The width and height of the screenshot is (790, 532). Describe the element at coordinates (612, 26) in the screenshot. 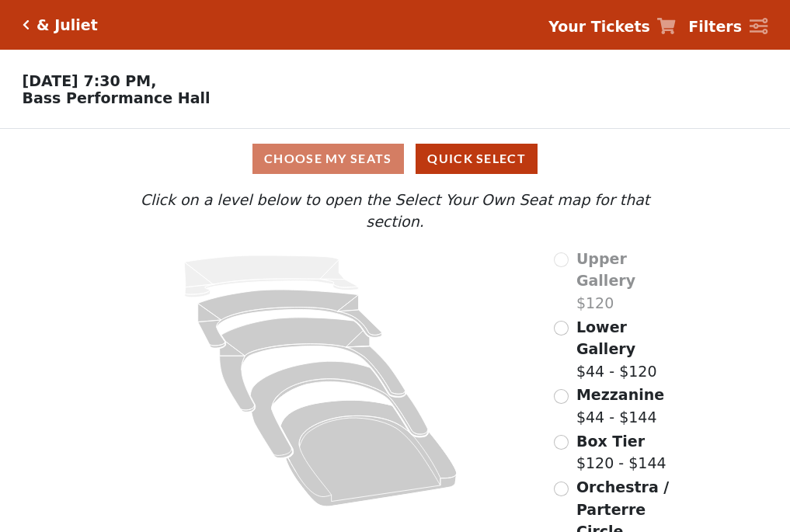

I see `a: Your Tickets` at that location.